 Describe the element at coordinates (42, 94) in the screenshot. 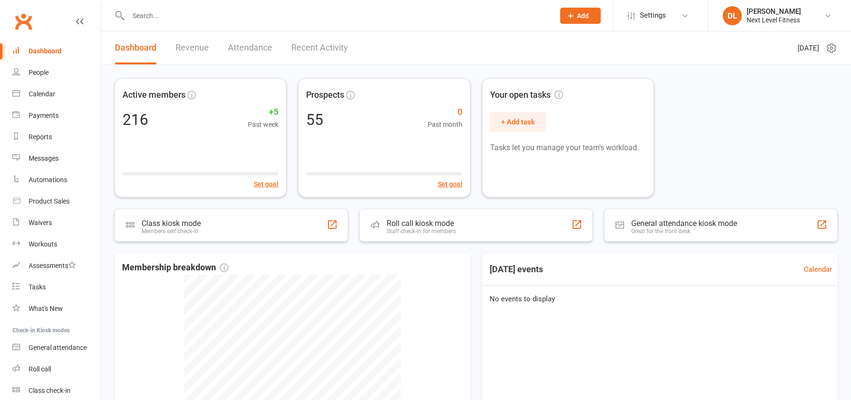

I see `div: Calendar` at that location.